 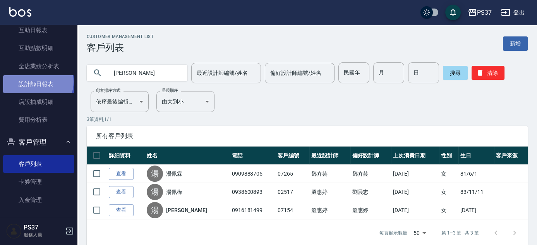 What do you see at coordinates (393, 233) in the screenshot?
I see `p: 每頁顯示數量` at bounding box center [393, 233].